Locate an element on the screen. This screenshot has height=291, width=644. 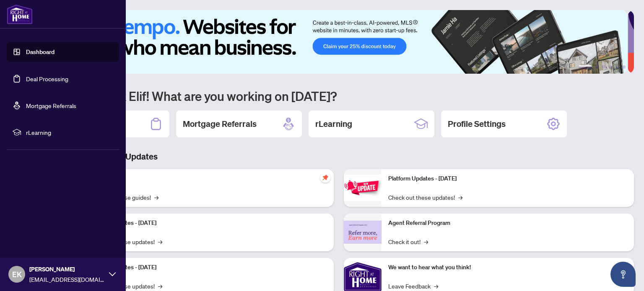
img: Slide 0 is located at coordinates (336, 42).